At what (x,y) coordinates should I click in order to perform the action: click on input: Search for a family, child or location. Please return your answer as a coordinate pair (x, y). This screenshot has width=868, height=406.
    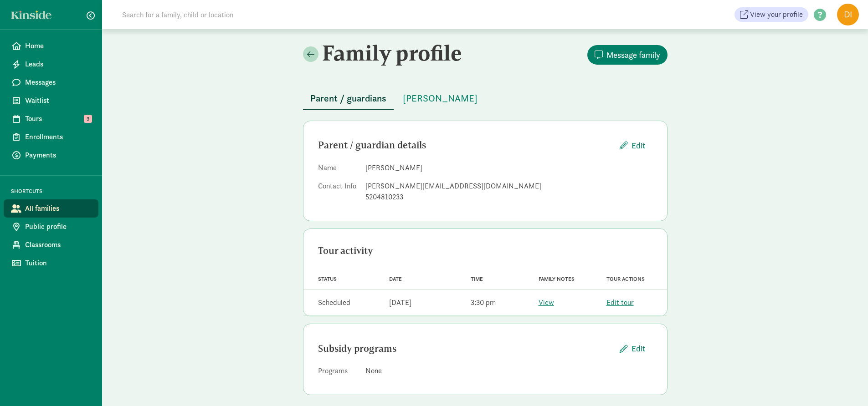
    Looking at the image, I should click on (244, 15).